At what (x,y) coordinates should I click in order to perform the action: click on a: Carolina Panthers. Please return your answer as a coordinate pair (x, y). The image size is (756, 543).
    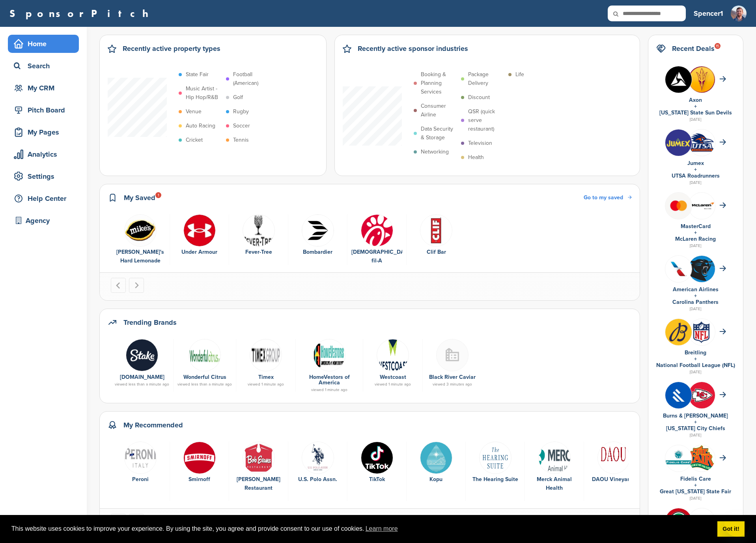
    Looking at the image, I should click on (696, 302).